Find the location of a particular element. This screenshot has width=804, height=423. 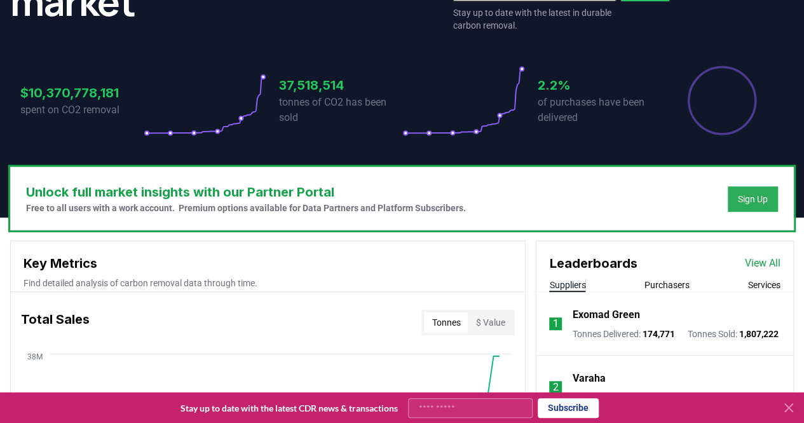

a: View All is located at coordinates (763, 263).